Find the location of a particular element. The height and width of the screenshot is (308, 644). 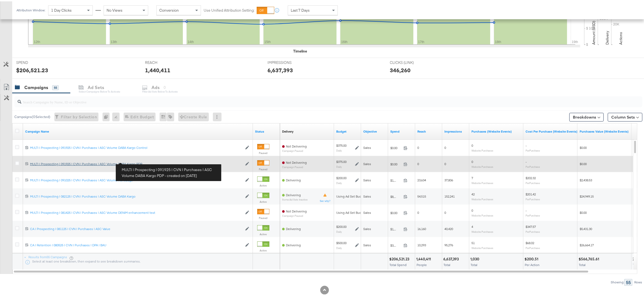

span: $1,390.28 is located at coordinates (396, 228).